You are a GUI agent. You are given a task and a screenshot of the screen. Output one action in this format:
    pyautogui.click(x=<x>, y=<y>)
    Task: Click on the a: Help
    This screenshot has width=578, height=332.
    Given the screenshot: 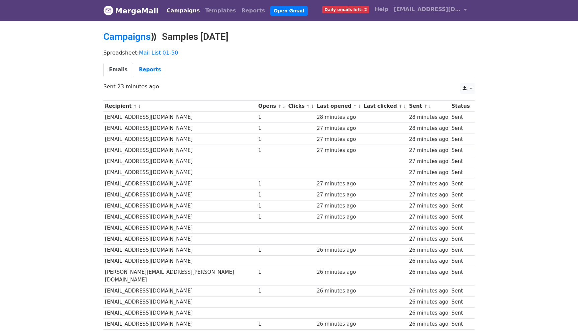 What is the action you would take?
    pyautogui.click(x=381, y=9)
    